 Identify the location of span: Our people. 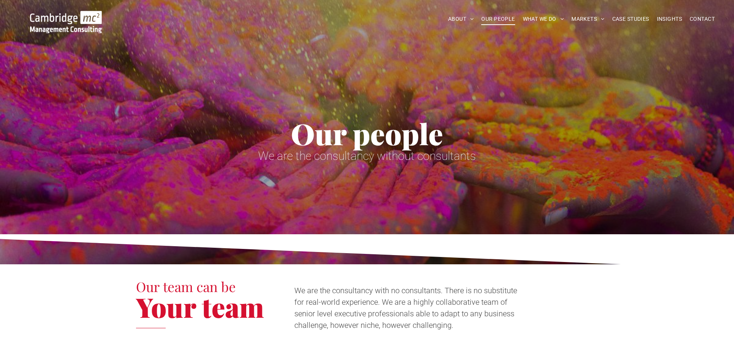
(367, 133).